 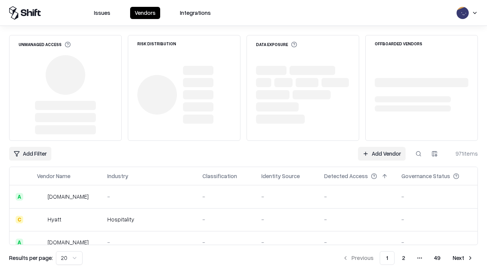 What do you see at coordinates (145, 13) in the screenshot?
I see `button: Vendors` at bounding box center [145, 13].